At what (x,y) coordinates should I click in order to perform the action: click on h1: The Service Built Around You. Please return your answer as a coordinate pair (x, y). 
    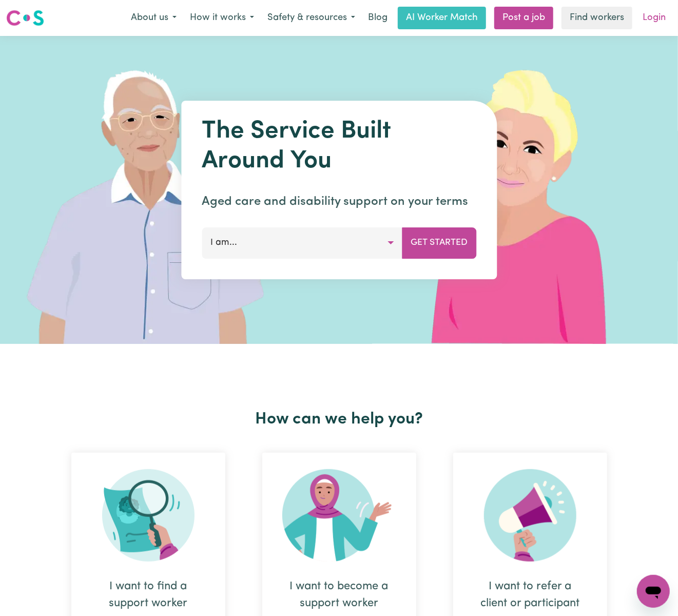
    Looking at the image, I should click on (338, 146).